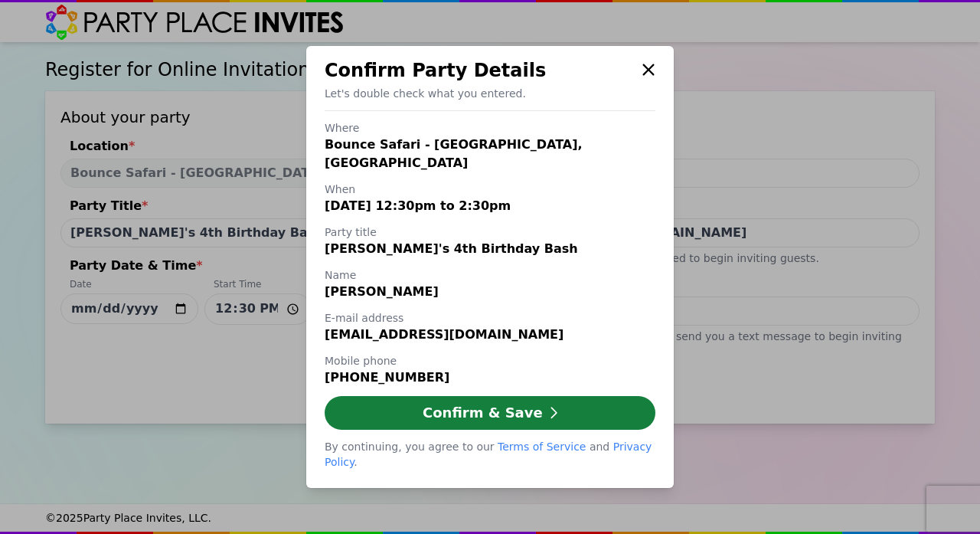 The image size is (980, 534). What do you see at coordinates (490, 189) in the screenshot?
I see `h3: When` at bounding box center [490, 189].